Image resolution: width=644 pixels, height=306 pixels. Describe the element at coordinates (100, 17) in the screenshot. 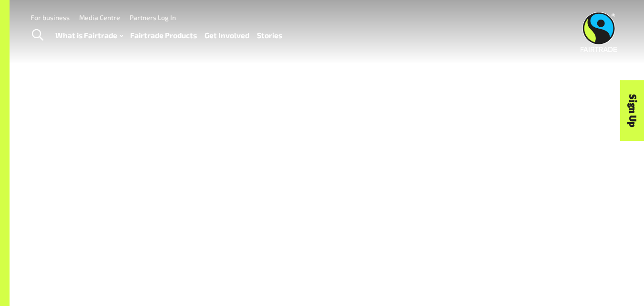

I see `a: Media Centre` at that location.